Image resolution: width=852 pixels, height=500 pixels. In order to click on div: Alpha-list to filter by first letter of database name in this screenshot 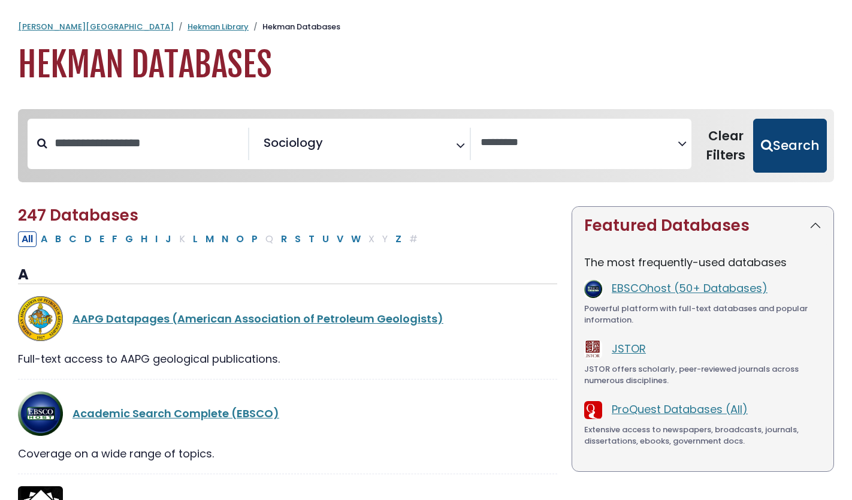, I will do `click(220, 238)`.